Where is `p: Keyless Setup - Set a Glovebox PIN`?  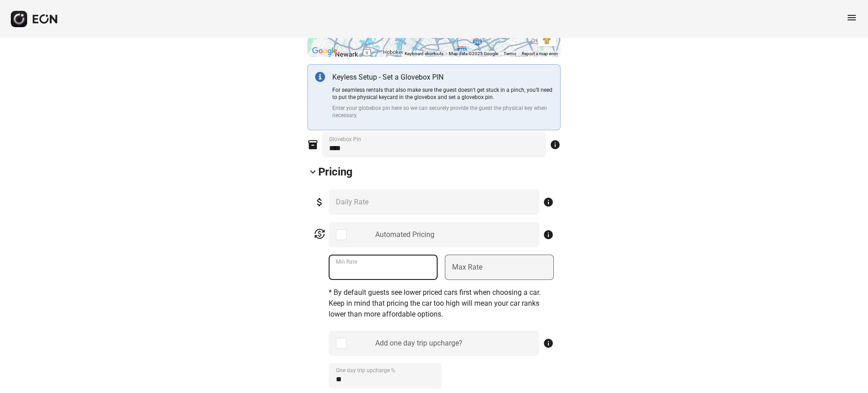
p: Keyless Setup - Set a Glovebox PIN is located at coordinates (443, 77).